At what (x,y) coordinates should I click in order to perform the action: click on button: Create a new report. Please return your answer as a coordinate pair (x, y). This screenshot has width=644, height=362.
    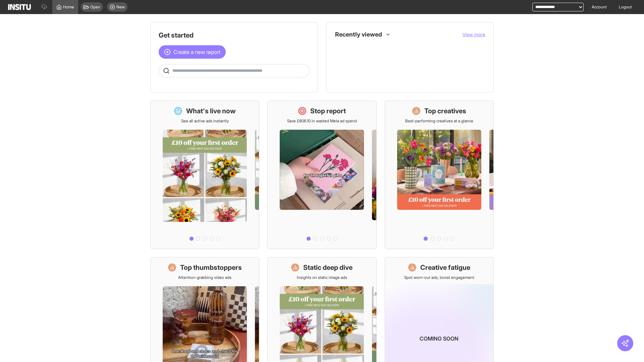
    Looking at the image, I should click on (192, 52).